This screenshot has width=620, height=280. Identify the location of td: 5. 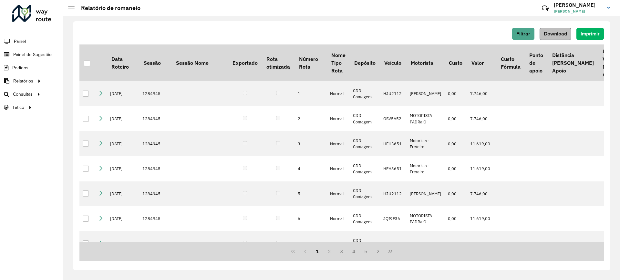
(310, 194).